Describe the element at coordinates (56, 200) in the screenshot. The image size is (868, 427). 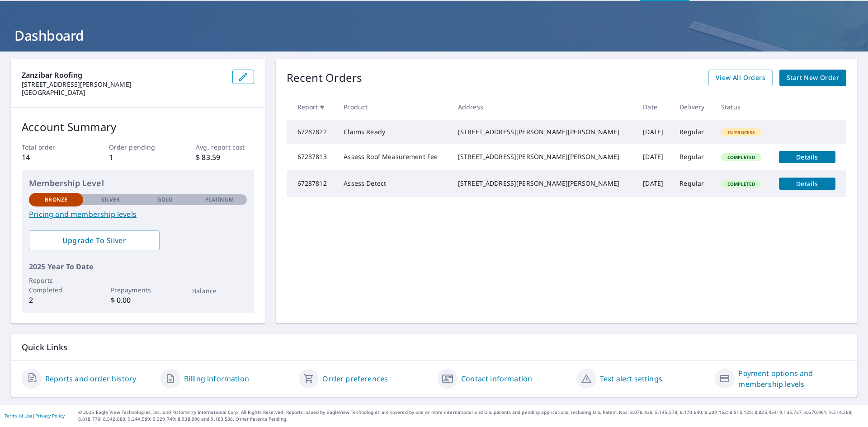
I see `p: Bronze` at that location.